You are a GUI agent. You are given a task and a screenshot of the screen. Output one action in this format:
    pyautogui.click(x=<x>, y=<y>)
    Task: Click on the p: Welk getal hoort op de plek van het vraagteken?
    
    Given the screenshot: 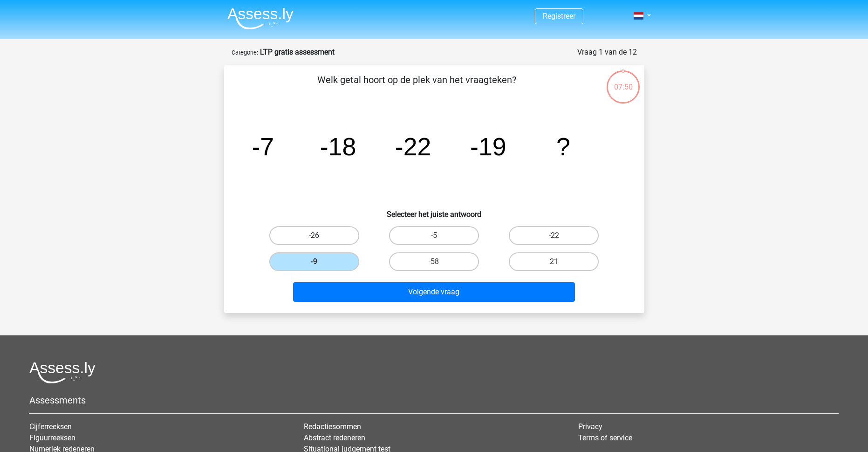 What is the action you would take?
    pyautogui.click(x=416, y=87)
    